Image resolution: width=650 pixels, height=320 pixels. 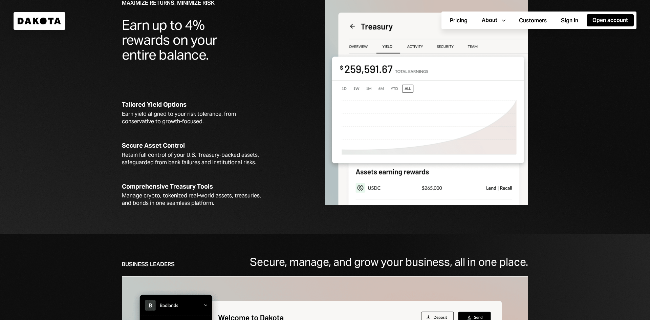 I want to click on div: Earn up to 4% rewards on your entire balance., so click(x=185, y=40).